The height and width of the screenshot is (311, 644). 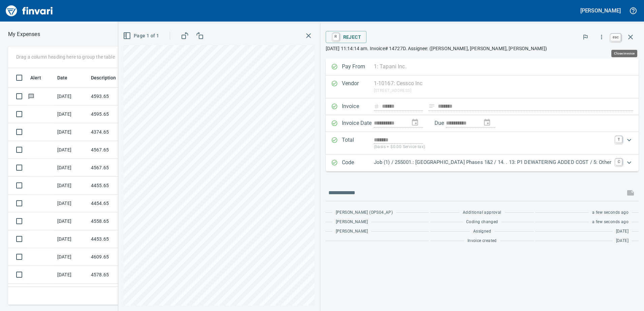 What do you see at coordinates (346, 37) in the screenshot?
I see `span: Reject` at bounding box center [346, 37].